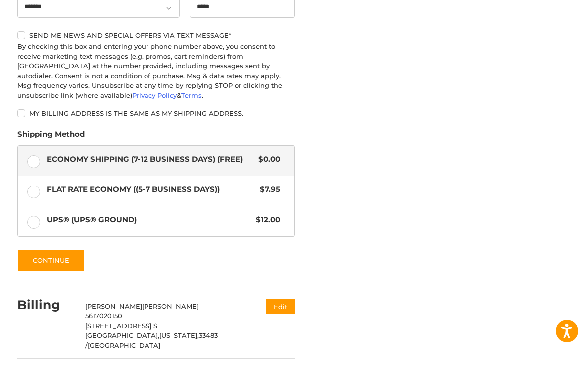 This screenshot has width=588, height=372. What do you see at coordinates (266, 159) in the screenshot?
I see `span: $0.00` at bounding box center [266, 159].